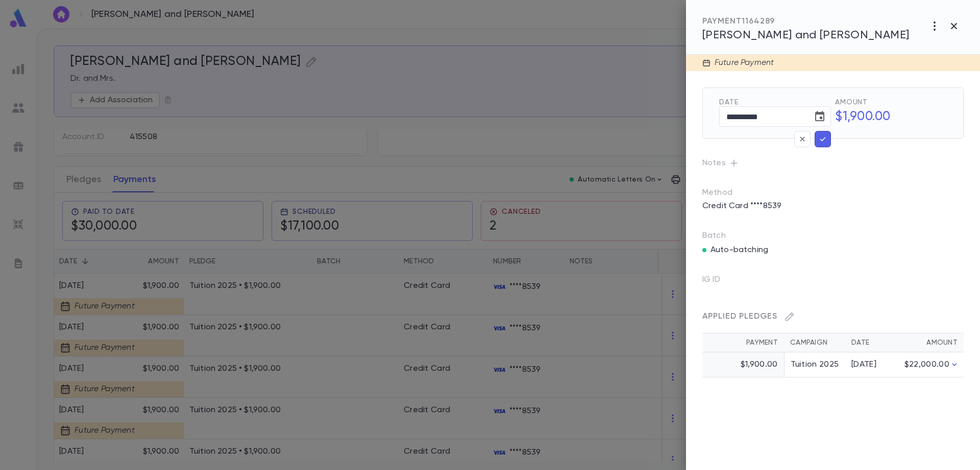  What do you see at coordinates (806, 21) in the screenshot?
I see `div: PAYMENT 1164289` at bounding box center [806, 21].